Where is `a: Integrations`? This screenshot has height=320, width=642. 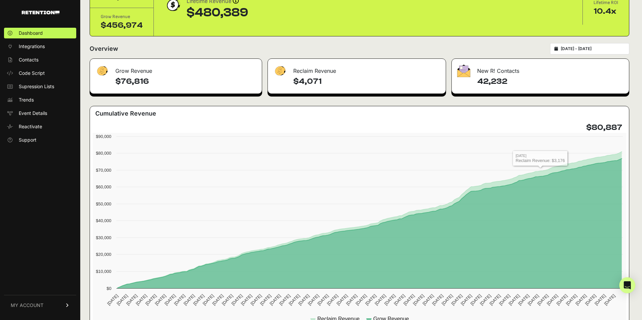
a: Integrations is located at coordinates (40, 46).